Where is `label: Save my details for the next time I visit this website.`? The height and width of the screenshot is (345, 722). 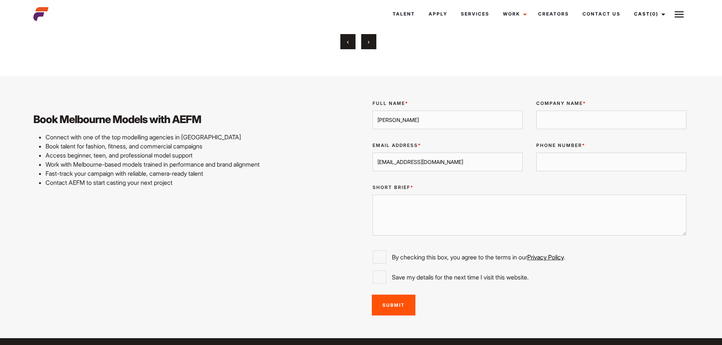 label: Save my details for the next time I visit this website. is located at coordinates (530, 277).